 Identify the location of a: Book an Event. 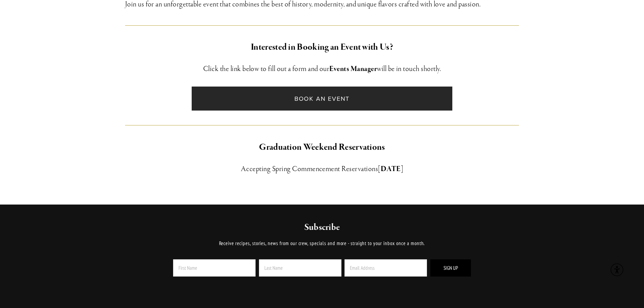
(322, 98).